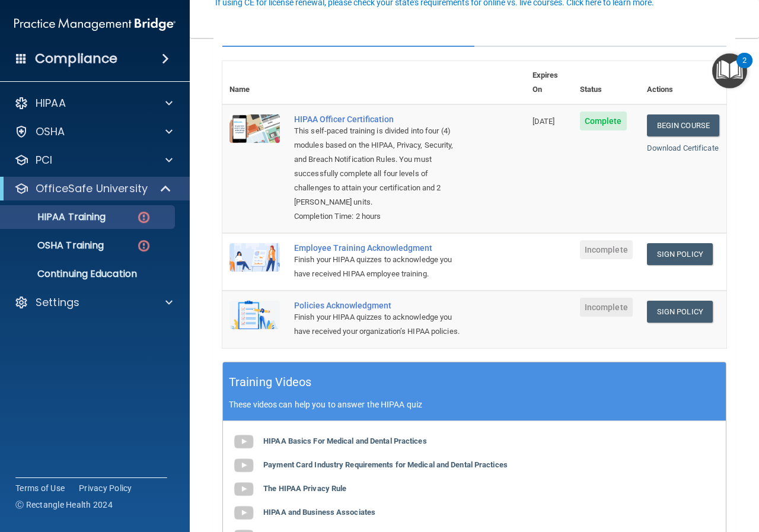 This screenshot has width=759, height=532. Describe the element at coordinates (88, 274) in the screenshot. I see `p: Continuing Education` at that location.